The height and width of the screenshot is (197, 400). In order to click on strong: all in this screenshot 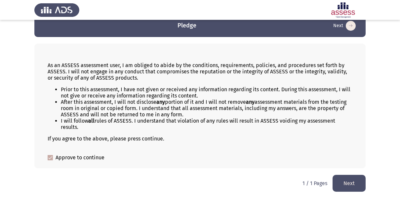, I will do `click(91, 121)`.